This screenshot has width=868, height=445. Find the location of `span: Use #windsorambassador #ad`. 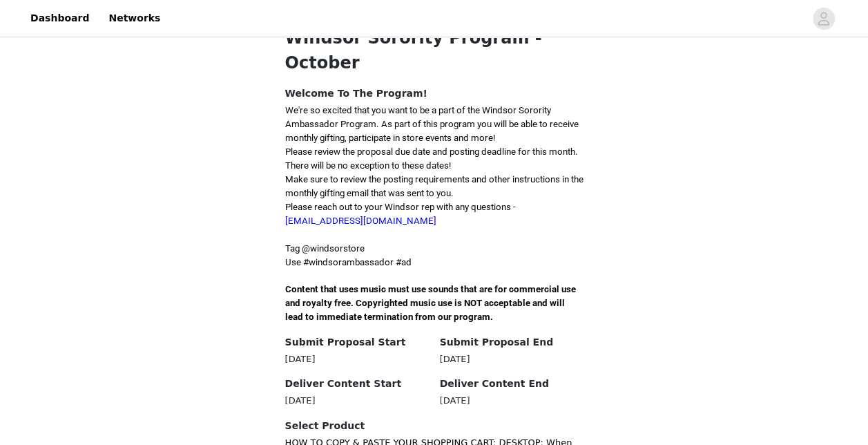

span: Use #windsorambassador #ad is located at coordinates (348, 262).